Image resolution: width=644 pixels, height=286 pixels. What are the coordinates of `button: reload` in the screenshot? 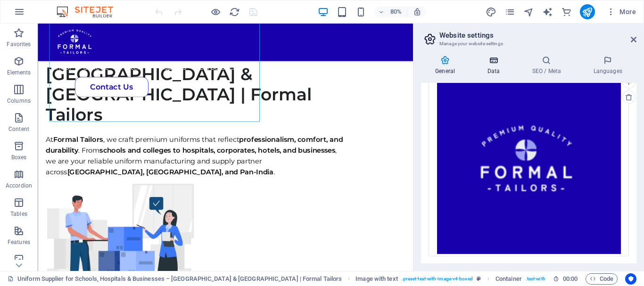 It's located at (235, 12).